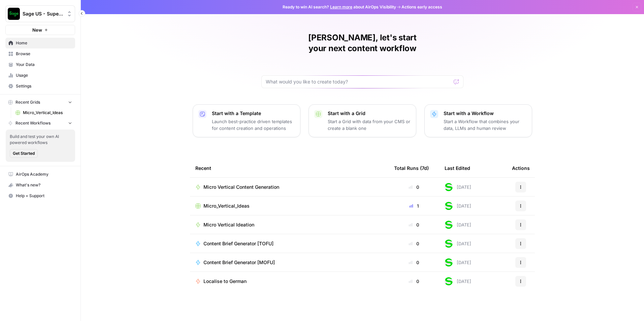  I want to click on span: Recent Workflows, so click(33, 123).